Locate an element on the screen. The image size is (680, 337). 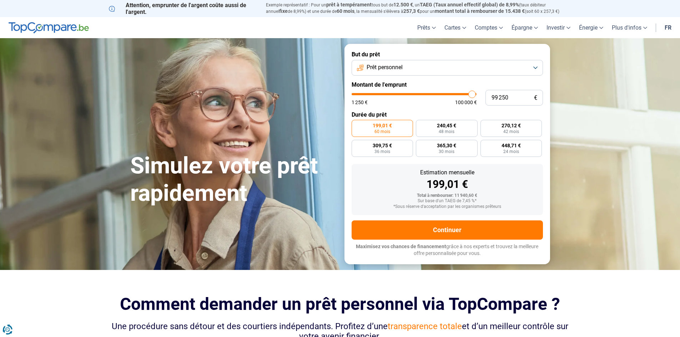
span: Prêt personnel is located at coordinates (384, 67).